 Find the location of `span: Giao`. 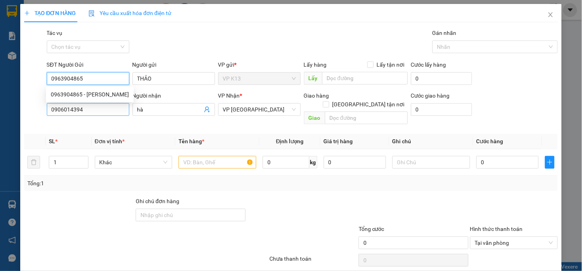

span: Giao is located at coordinates (314, 118).